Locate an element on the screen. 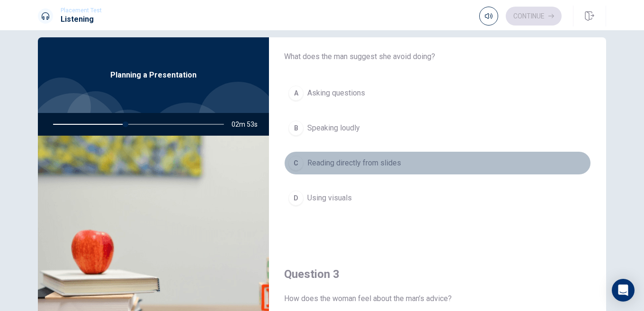  span: How does the woman feel about the man’s advice? is located at coordinates (438, 299).